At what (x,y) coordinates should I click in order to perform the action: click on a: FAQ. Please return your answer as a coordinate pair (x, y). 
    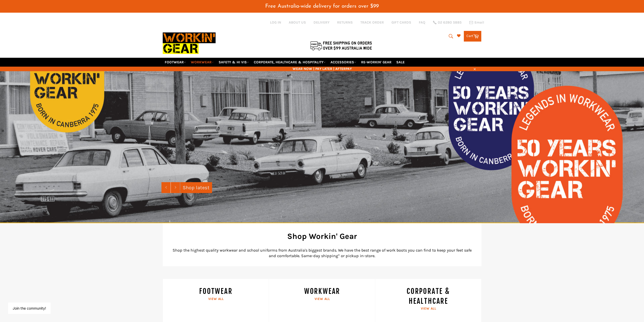
    Looking at the image, I should click on (422, 22).